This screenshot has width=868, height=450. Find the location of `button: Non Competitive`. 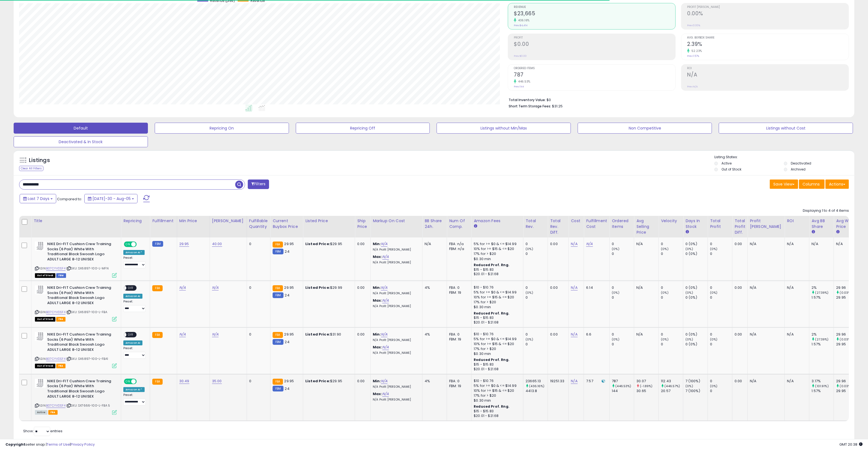

button: Non Competitive is located at coordinates (645, 128).